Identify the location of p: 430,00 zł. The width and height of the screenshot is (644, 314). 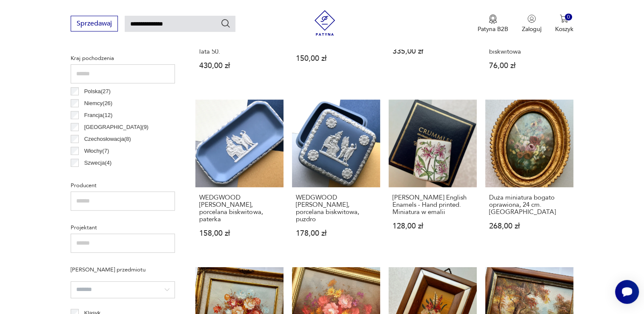
(240, 66).